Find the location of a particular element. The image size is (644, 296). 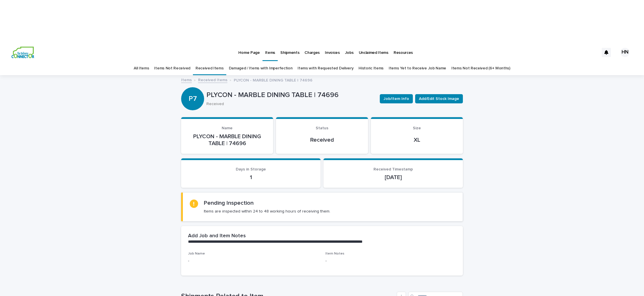

a: Unclaimed Items is located at coordinates (373, 52).